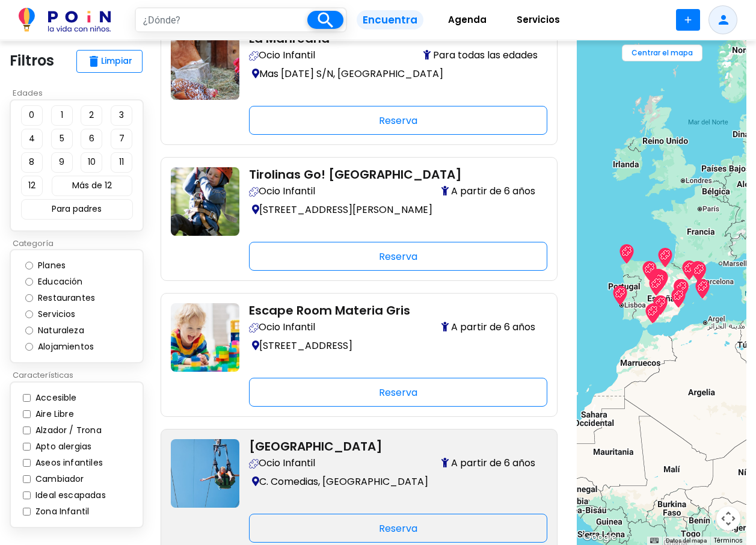 This screenshot has height=545, width=756. Describe the element at coordinates (55, 398) in the screenshot. I see `label: Accesible` at that location.